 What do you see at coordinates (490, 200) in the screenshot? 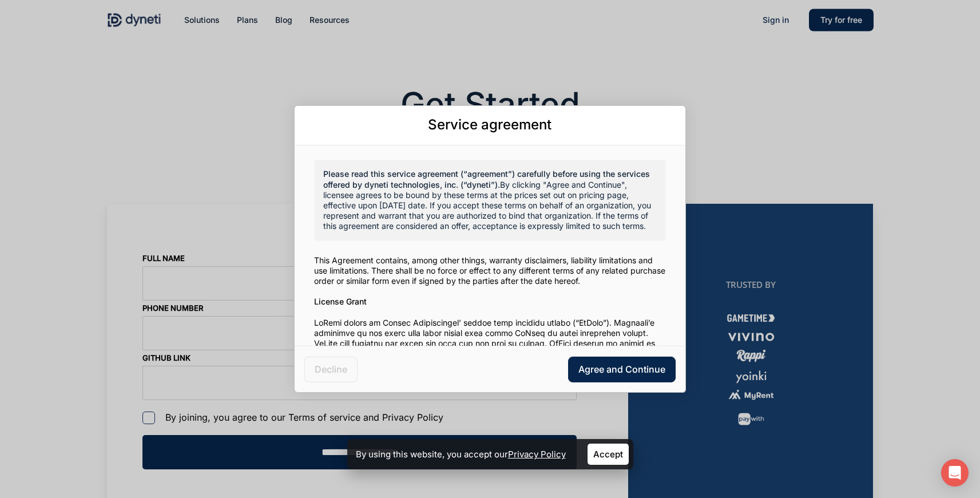
I see `div: By clicking "Agree and Continue", licensee agrees to be bound by these terms at the prices set ou...` at bounding box center [490, 200].